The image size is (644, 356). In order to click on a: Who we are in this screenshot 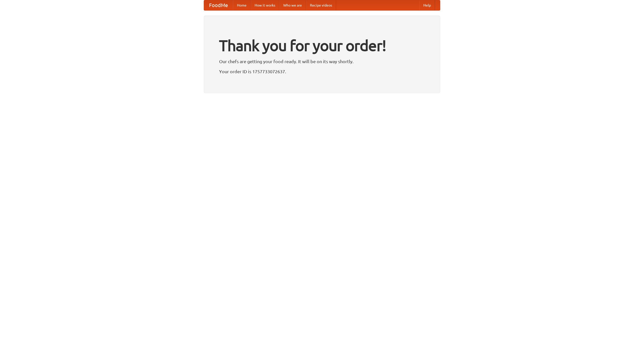, I will do `click(292, 6)`.